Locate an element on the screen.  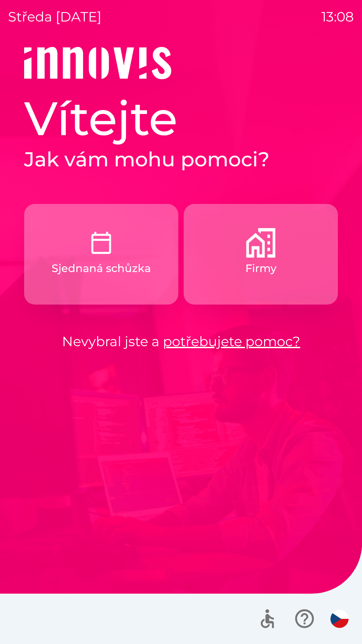
p: Firmy is located at coordinates (261, 268).